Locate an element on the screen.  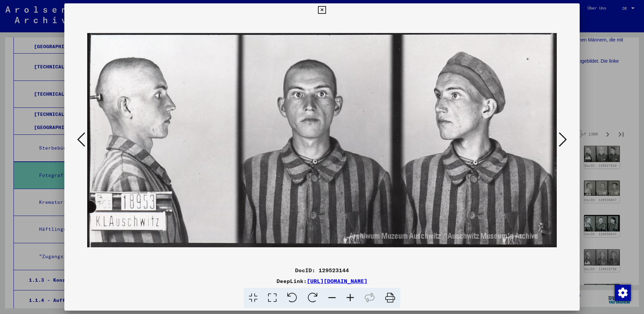
img: Zustimmung ändern is located at coordinates (623, 293).